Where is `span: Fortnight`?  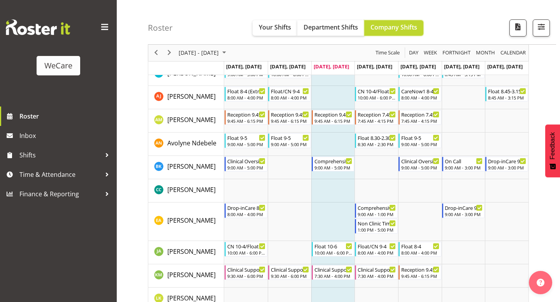
span: Fortnight is located at coordinates (456, 53).